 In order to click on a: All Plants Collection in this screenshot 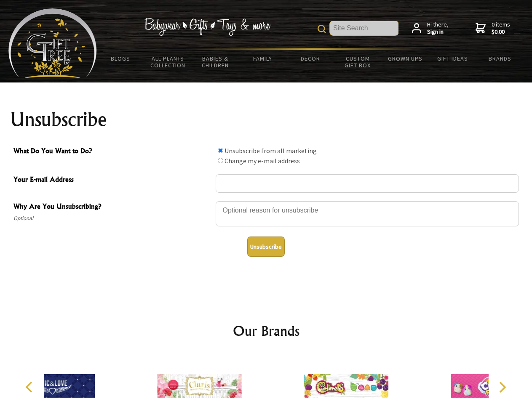, I will do `click(168, 62)`.